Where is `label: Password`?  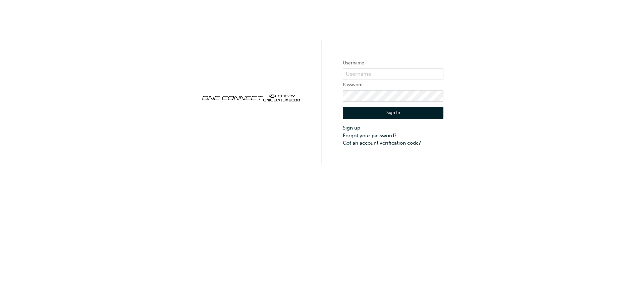 label: Password is located at coordinates (393, 85).